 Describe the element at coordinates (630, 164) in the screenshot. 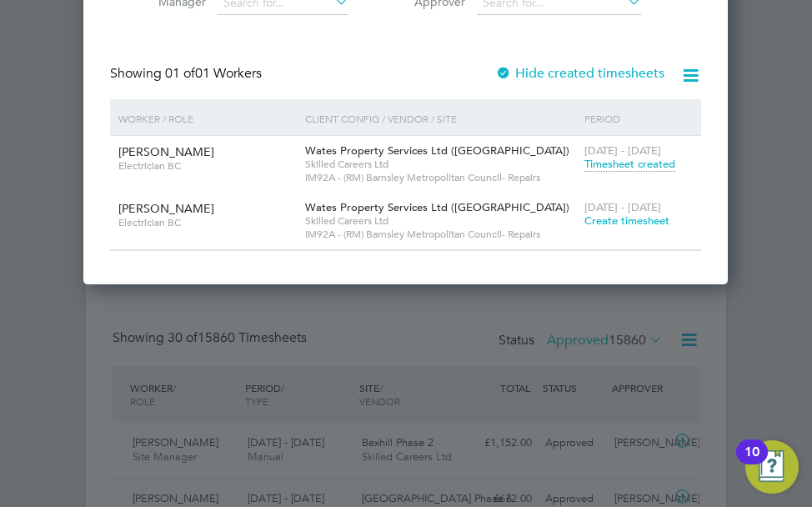

I see `span: Timesheet created` at that location.